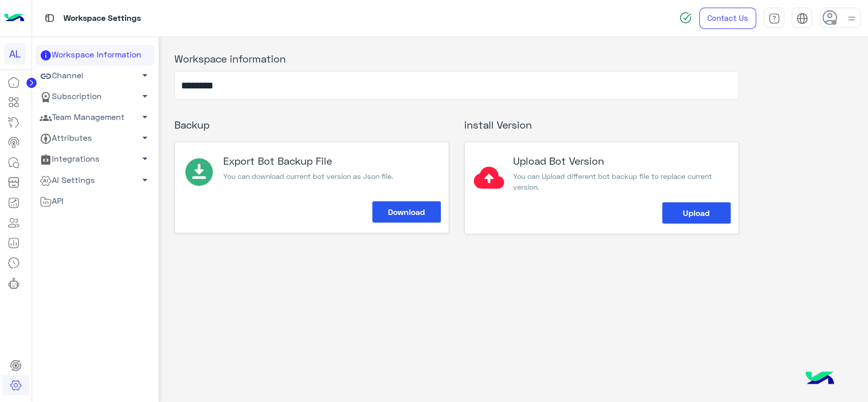 This screenshot has height=402, width=868. What do you see at coordinates (602, 125) in the screenshot?
I see `h3: install Version` at bounding box center [602, 125].